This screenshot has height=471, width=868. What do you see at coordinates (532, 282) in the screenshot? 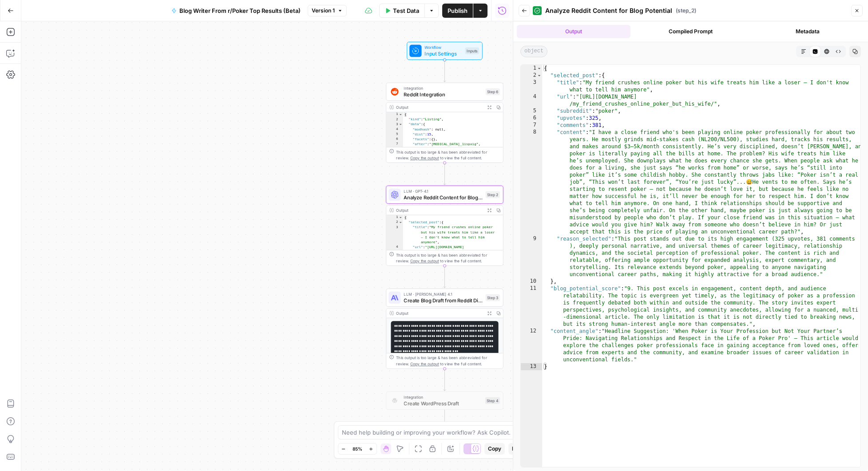
I see `div: 10` at bounding box center [532, 282].